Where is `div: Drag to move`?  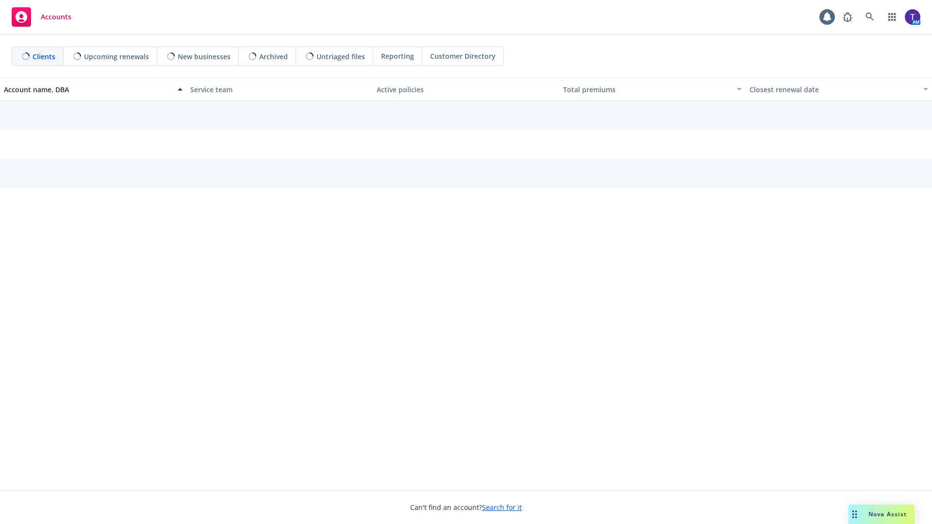
div: Drag to move is located at coordinates (854, 514).